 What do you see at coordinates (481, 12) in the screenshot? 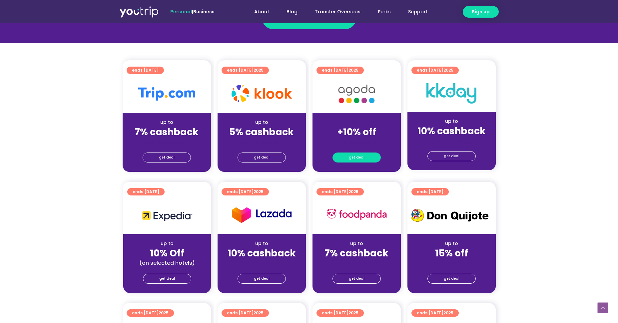
I see `a: Sign up` at bounding box center [481, 12].